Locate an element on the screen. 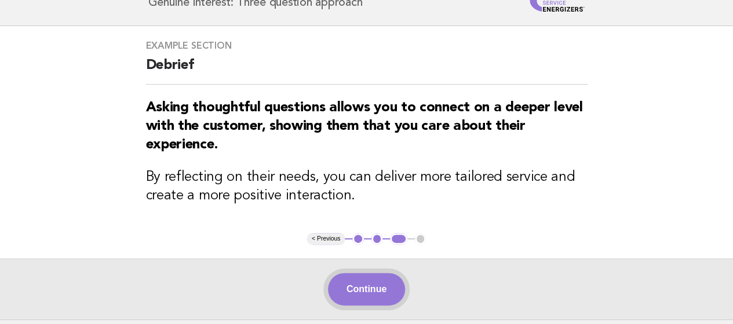 This screenshot has width=733, height=324. h3: By reflecting on their needs, you can deliver more tailored service and create a more positive in... is located at coordinates (367, 186).